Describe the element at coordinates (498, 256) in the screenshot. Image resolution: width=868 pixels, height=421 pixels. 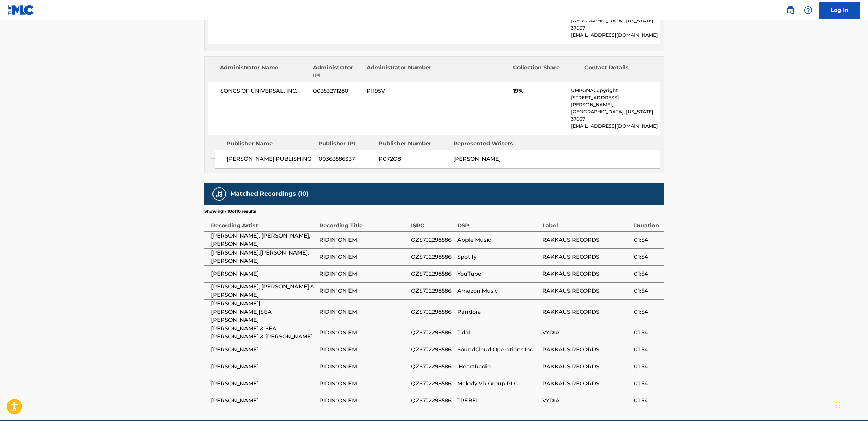
I see `span: Spotify` at that location.